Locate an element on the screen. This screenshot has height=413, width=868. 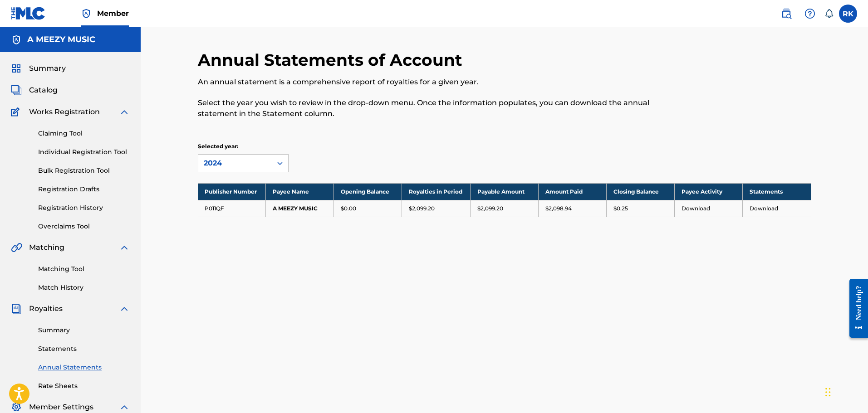
span: Royalties is located at coordinates (46, 308).